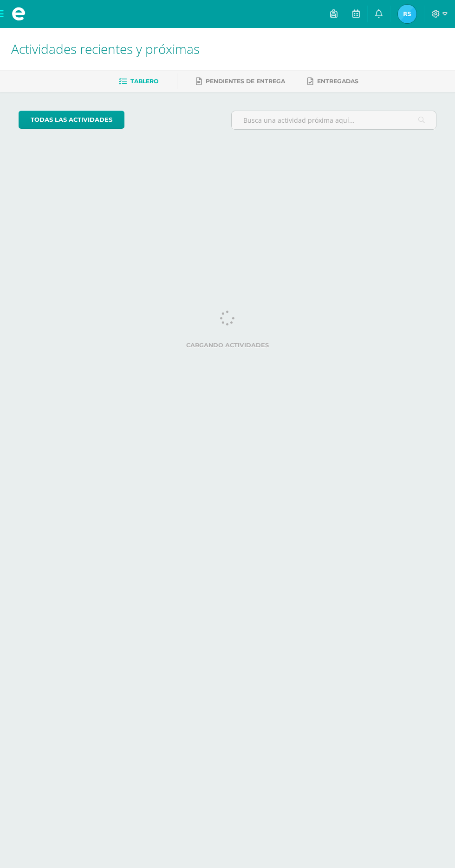 The height and width of the screenshot is (868, 455). What do you see at coordinates (105, 49) in the screenshot?
I see `span: Actividades recientes y próximas` at bounding box center [105, 49].